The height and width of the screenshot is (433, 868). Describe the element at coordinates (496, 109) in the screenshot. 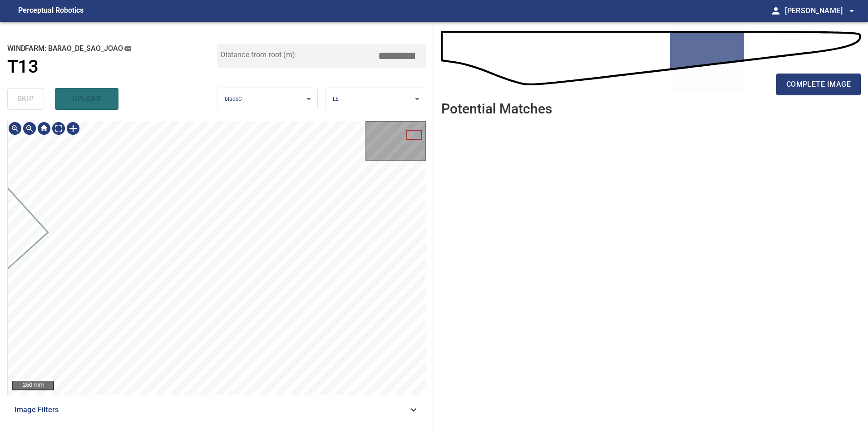

I see `h2: Potential Matches` at that location.